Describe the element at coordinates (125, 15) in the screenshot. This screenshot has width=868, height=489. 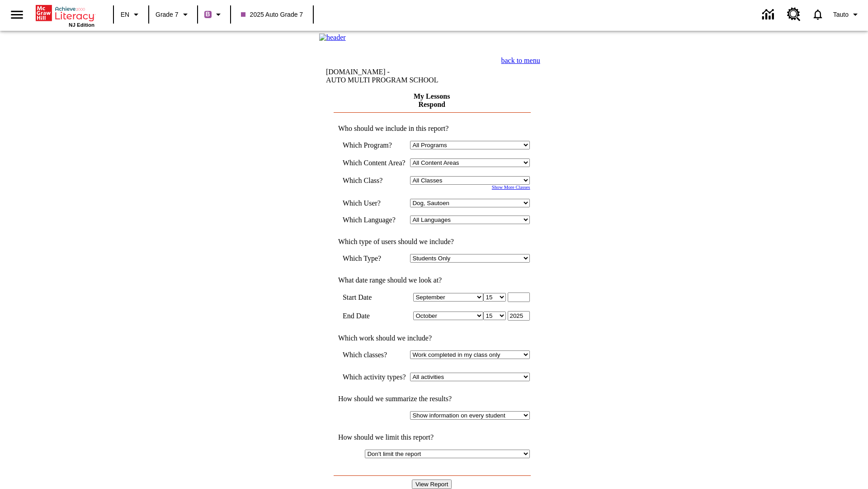
I see `span: EN` at that location.